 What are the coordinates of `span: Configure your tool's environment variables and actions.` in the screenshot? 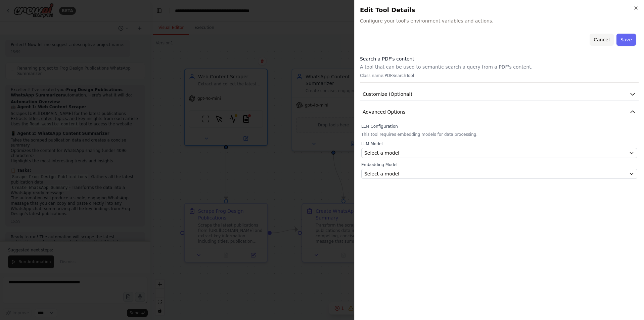 It's located at (499, 21).